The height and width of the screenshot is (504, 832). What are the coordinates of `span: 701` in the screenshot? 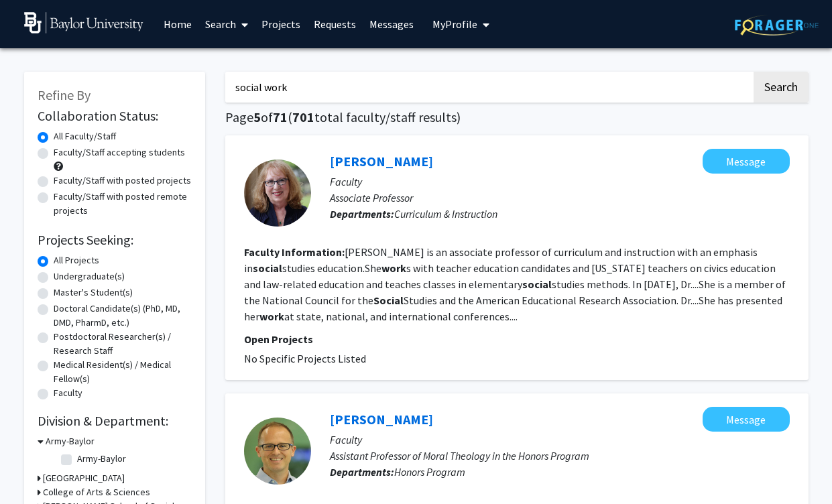 It's located at (303, 116).